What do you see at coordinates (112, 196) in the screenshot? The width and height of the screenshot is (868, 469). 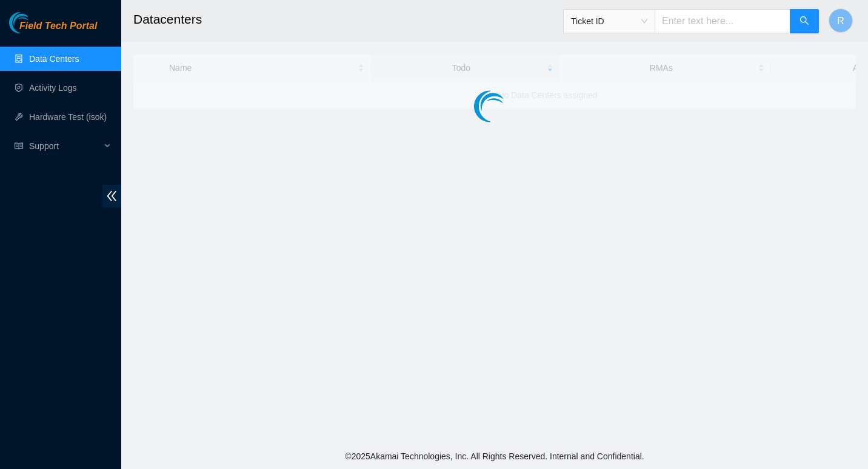 I see `span: double-left` at bounding box center [112, 196].